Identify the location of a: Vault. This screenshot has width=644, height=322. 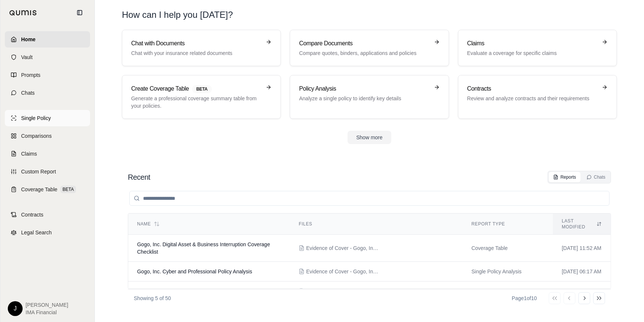
(47, 57).